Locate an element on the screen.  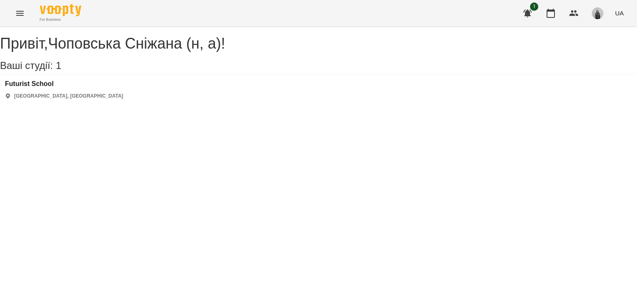
img: 465148d13846e22f7566a09ee851606a.jpeg is located at coordinates (598, 13).